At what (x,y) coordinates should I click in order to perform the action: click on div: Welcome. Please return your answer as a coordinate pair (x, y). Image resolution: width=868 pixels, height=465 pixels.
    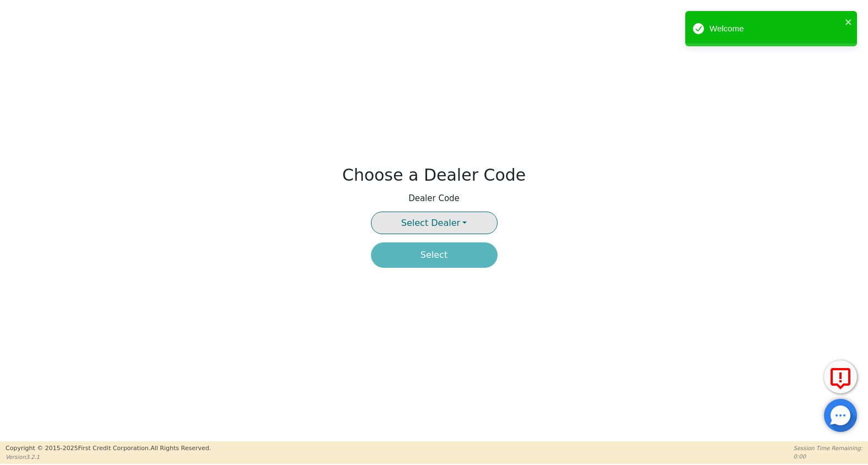
    Looking at the image, I should click on (776, 28).